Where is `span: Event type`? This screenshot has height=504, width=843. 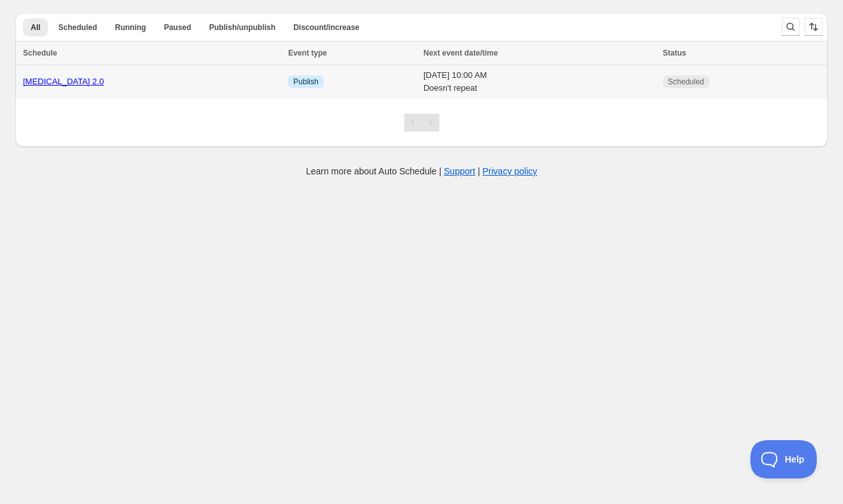
span: Event type is located at coordinates (307, 53).